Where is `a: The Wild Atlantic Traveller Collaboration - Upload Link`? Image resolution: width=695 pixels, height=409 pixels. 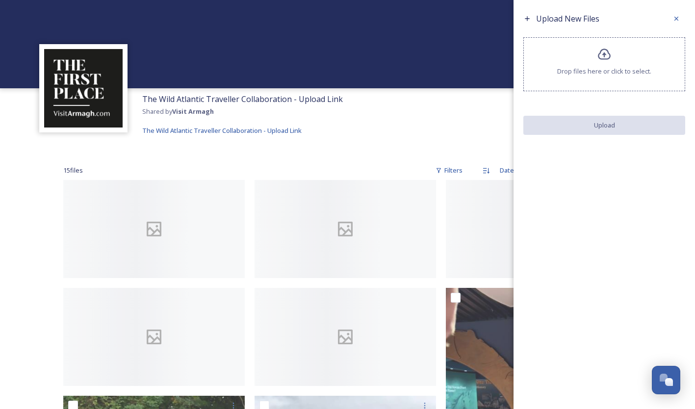
a: The Wild Atlantic Traveller Collaboration - Upload Link is located at coordinates (222, 130).